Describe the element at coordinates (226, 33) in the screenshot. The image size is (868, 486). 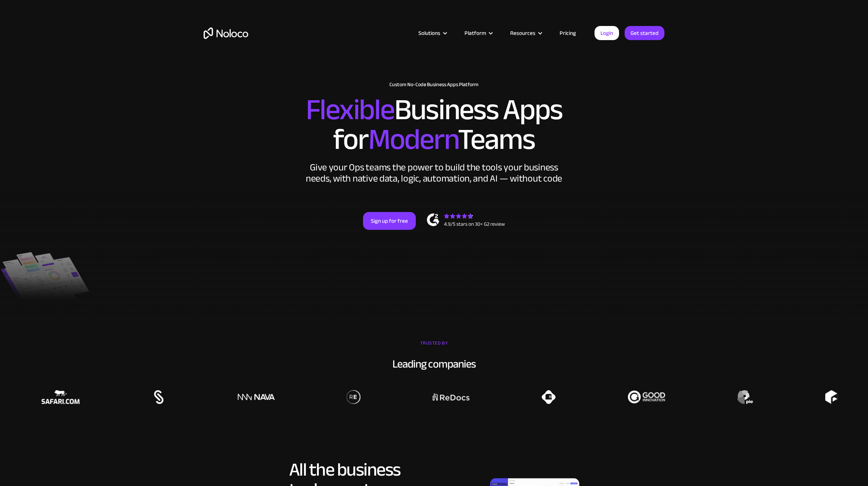
I see `a: home` at that location.